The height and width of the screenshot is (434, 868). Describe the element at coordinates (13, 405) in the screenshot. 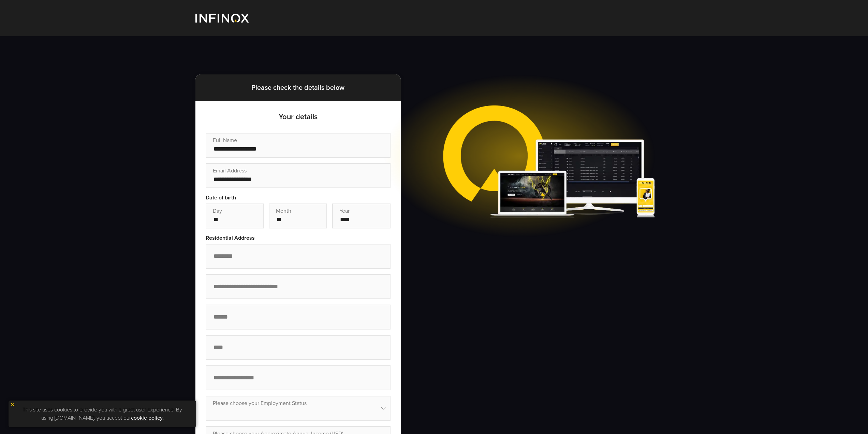

I see `img: yellow close icon` at that location.